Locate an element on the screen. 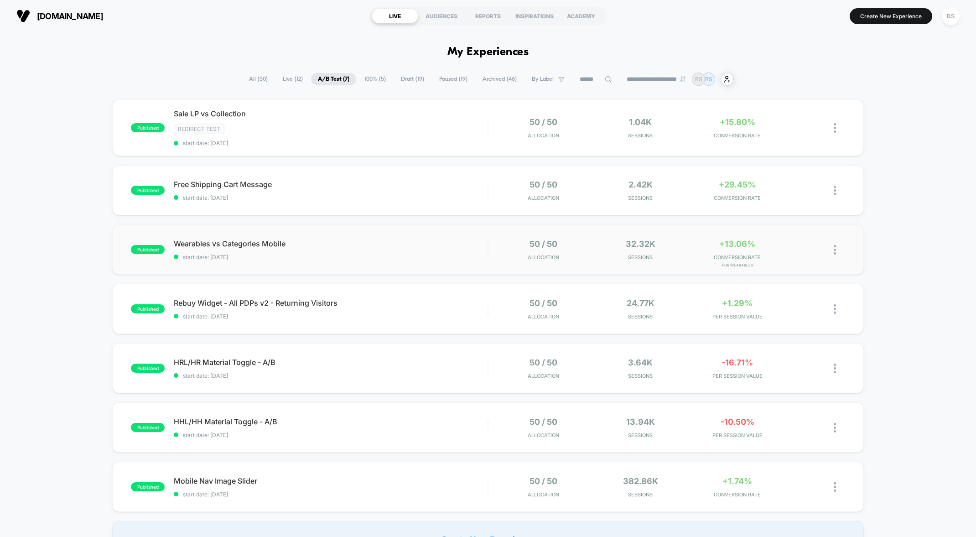  span: +1.29% is located at coordinates (737, 303).